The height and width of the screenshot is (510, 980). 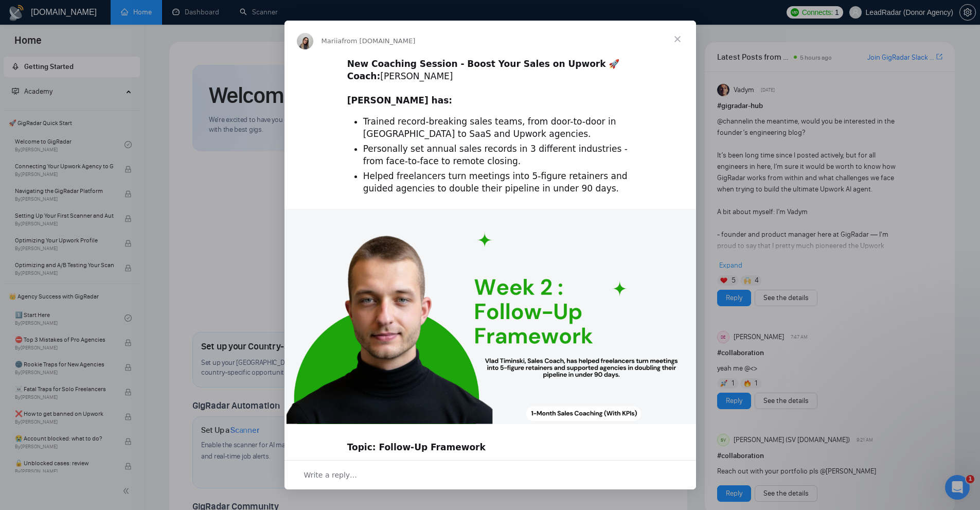 What do you see at coordinates (498, 182) in the screenshot?
I see `li: Helped freelancers turn meetings into 5-figure retainers and guided agencies to double their pipe...` at bounding box center [498, 182].